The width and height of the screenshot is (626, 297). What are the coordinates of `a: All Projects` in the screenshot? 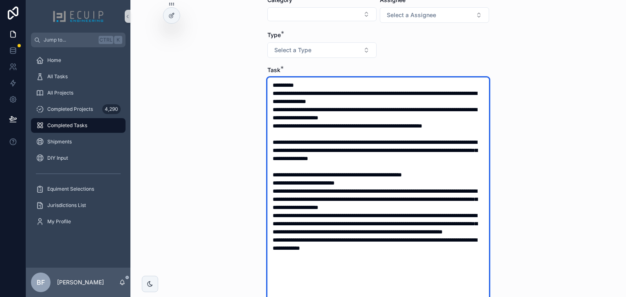 It's located at (78, 93).